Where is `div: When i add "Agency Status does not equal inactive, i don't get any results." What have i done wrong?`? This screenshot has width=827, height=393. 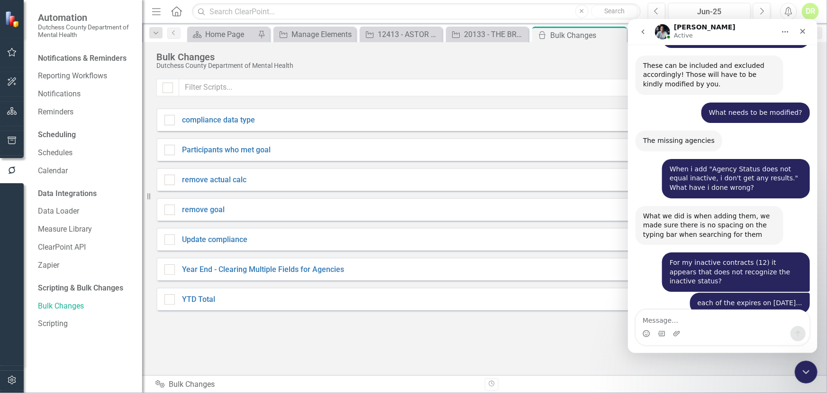
div: When i add "Agency Status does not equal inactive, i don't get any results." What have i done wrong? is located at coordinates (108, 159).